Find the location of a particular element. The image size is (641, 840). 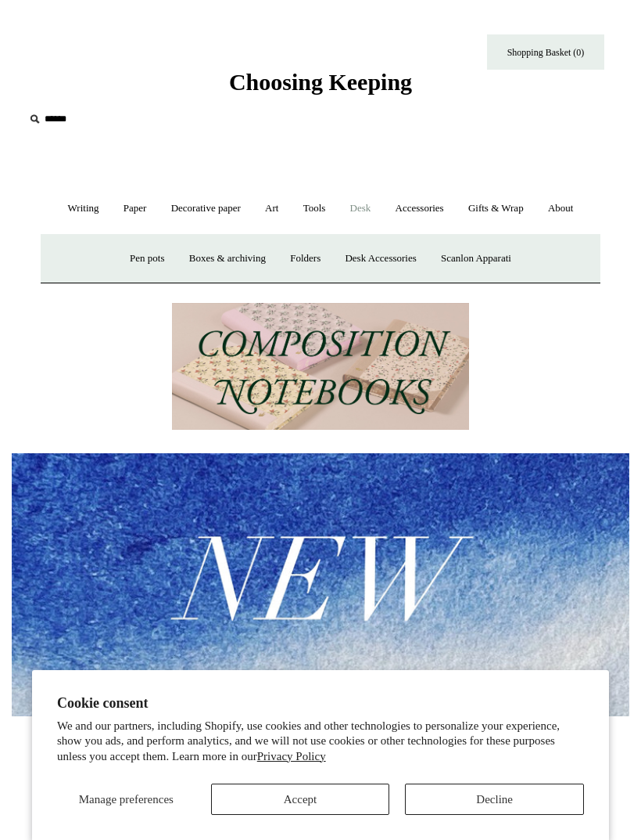

a: Privacy Policy is located at coordinates (292, 756).